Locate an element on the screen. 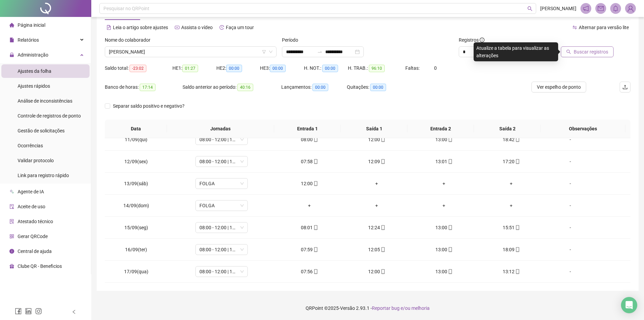 This screenshot has height=320, width=644. th: Saída 2 is located at coordinates (507, 129).